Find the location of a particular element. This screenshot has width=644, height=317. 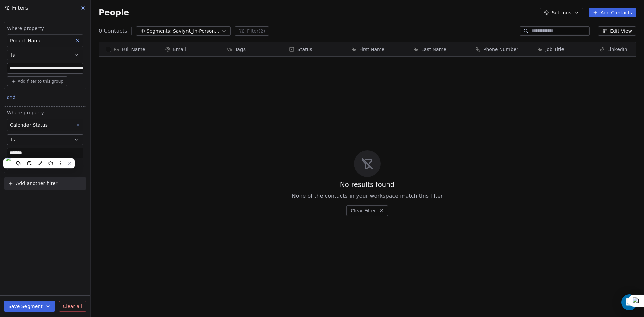

span: Status is located at coordinates (304, 49).